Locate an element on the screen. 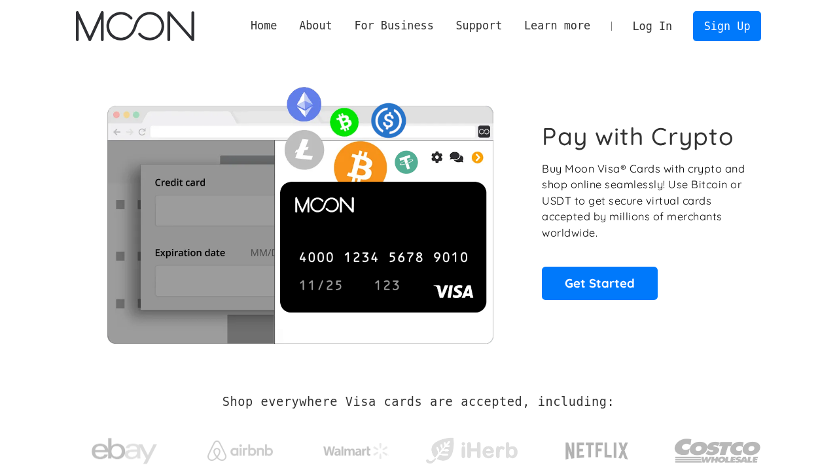 This screenshot has height=468, width=837. h1: Pay with Crypto is located at coordinates (638, 136).